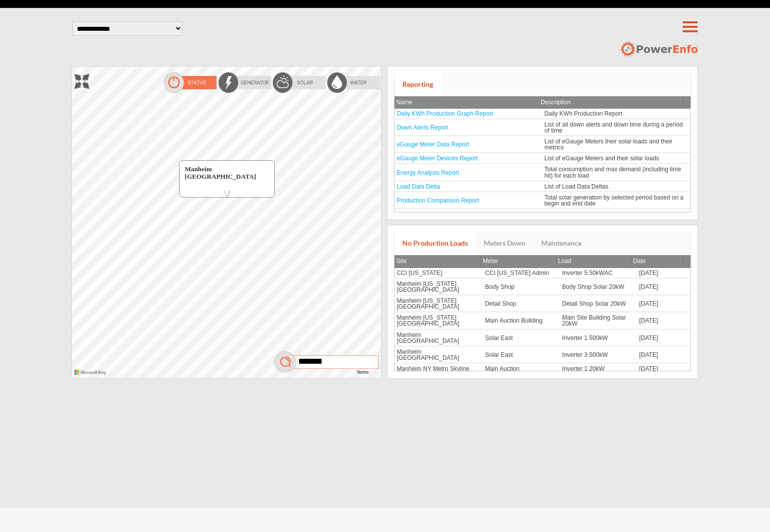 This screenshot has width=770, height=532. I want to click on a: Microsoft Bing, so click(92, 374).